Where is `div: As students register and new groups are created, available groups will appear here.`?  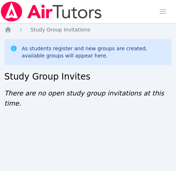
div: As students register and new groups are created, available groups will appear here. is located at coordinates (94, 52).